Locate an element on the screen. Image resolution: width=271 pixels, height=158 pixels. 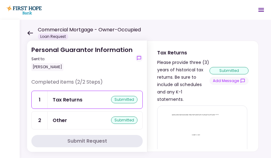
div: Completed items (2/2 Steps) is located at coordinates (87, 85).